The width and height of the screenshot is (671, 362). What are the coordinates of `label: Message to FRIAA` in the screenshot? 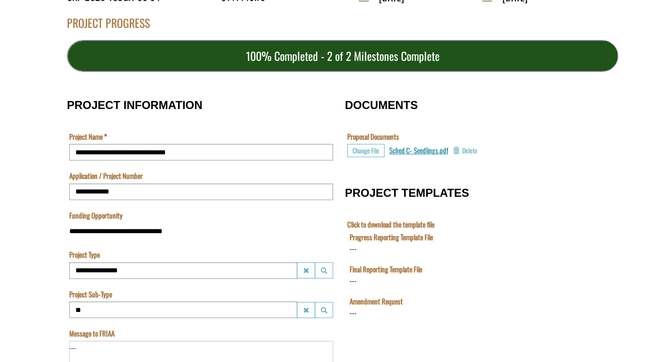 It's located at (92, 333).